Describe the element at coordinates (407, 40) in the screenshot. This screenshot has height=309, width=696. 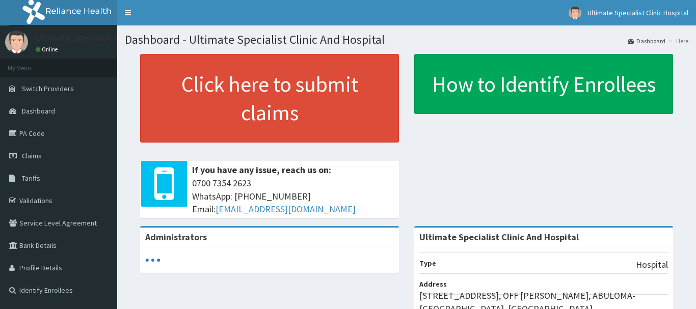
I see `h1: Dashboard - Ultimate Specialist Clinic And Hospital` at that location.